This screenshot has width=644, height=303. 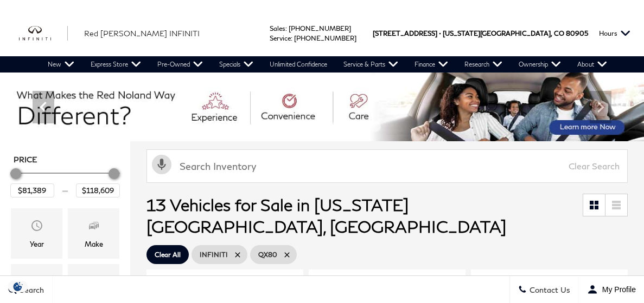 What do you see at coordinates (65, 181) in the screenshot?
I see `div: Price` at bounding box center [65, 181].